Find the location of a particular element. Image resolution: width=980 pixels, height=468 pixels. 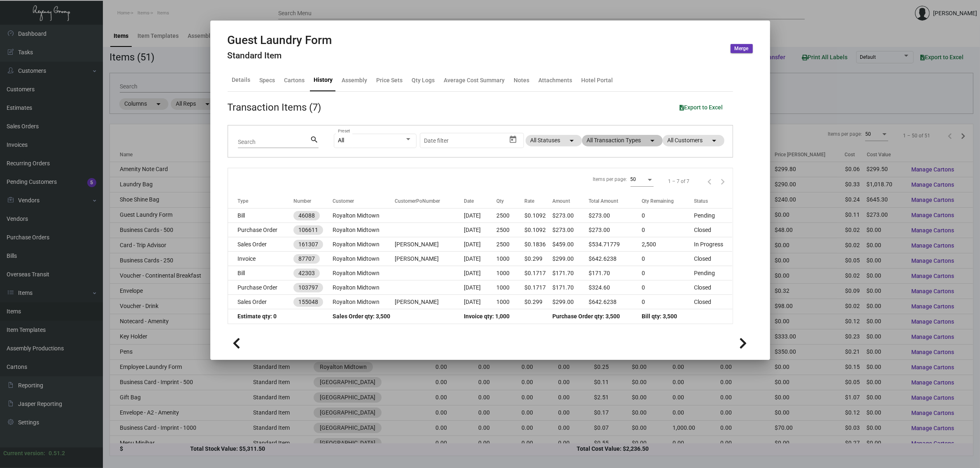

div: Rate is located at coordinates (530, 201).